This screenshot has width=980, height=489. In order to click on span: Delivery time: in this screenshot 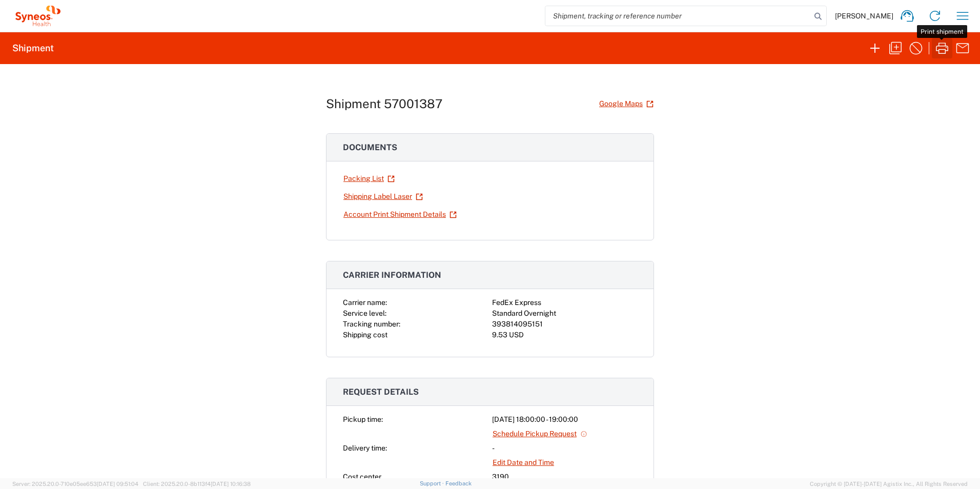, I will do `click(365, 448)`.